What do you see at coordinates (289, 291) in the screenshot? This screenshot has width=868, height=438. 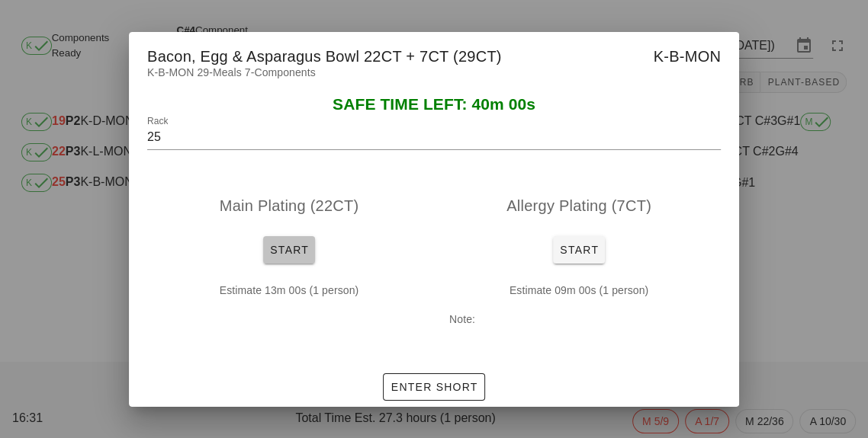 I see `p: Estimate 13m 00s (1 person)` at bounding box center [289, 291].